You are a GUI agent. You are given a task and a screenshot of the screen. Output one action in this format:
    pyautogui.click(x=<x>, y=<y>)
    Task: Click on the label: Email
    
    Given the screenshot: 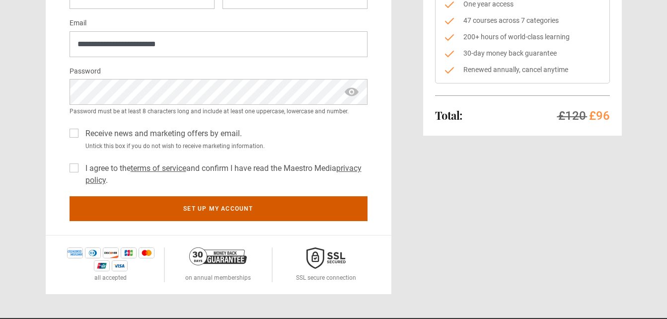 What is the action you would take?
    pyautogui.click(x=78, y=23)
    